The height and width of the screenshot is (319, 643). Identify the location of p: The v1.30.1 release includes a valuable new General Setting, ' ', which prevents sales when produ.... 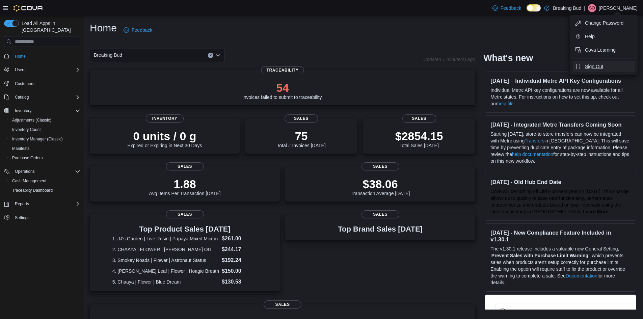
(560, 266).